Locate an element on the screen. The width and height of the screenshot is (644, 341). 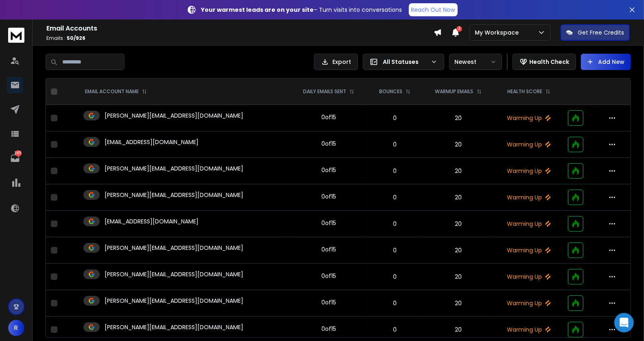
p: Health Check is located at coordinates (549, 62).